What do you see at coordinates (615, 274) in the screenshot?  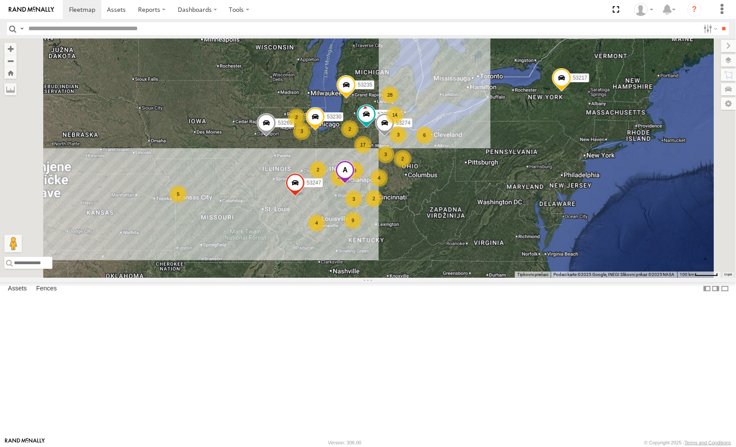 I see `span: Podaci karte ©2025 Google, INEGI Slikovni prikaz ©2025 NASA` at bounding box center [615, 274].